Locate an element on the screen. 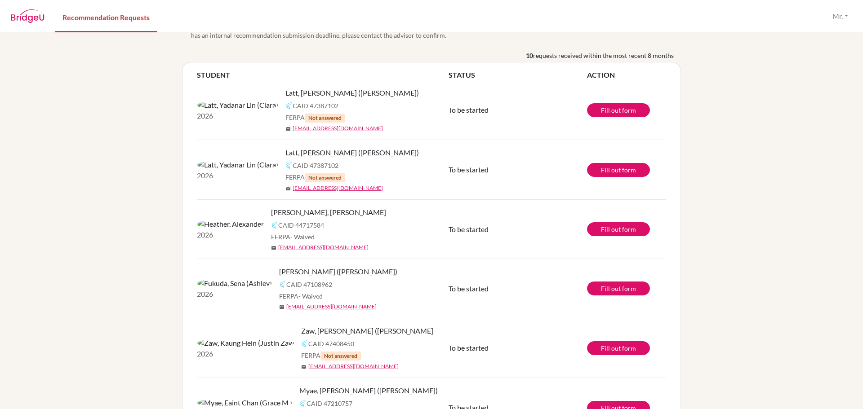 The width and height of the screenshot is (863, 409). span: CAID 44717584 is located at coordinates (301, 225).